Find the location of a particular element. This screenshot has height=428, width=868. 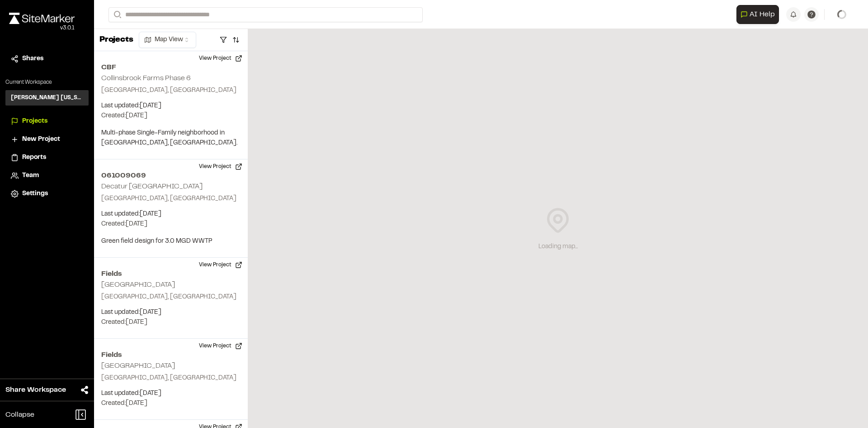

span: Share Workspace is located at coordinates (36, 390).